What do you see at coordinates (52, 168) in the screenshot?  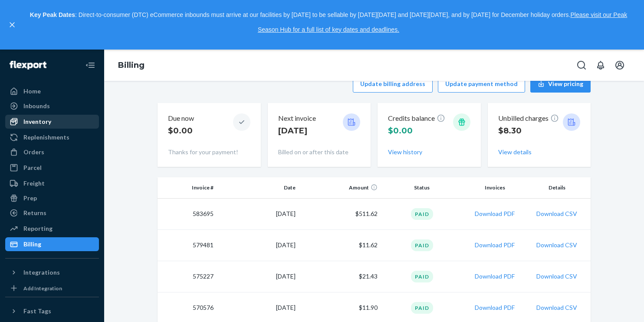 I see `a: Parcel` at bounding box center [52, 168].